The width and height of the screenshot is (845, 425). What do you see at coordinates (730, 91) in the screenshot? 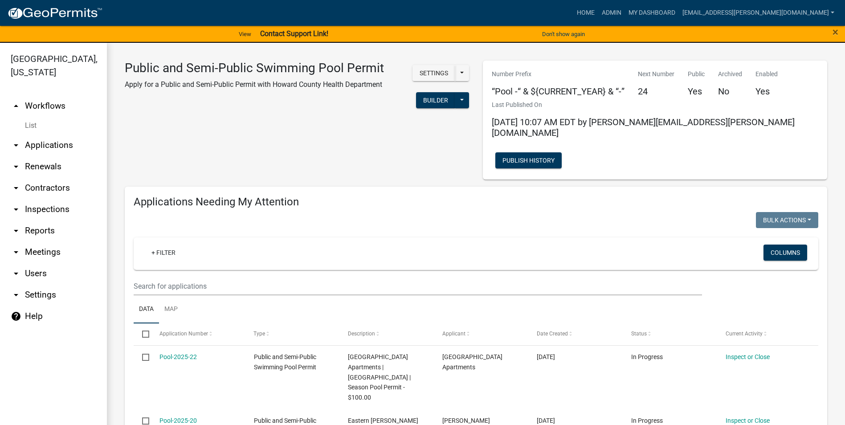
I see `h5: No` at bounding box center [730, 91].